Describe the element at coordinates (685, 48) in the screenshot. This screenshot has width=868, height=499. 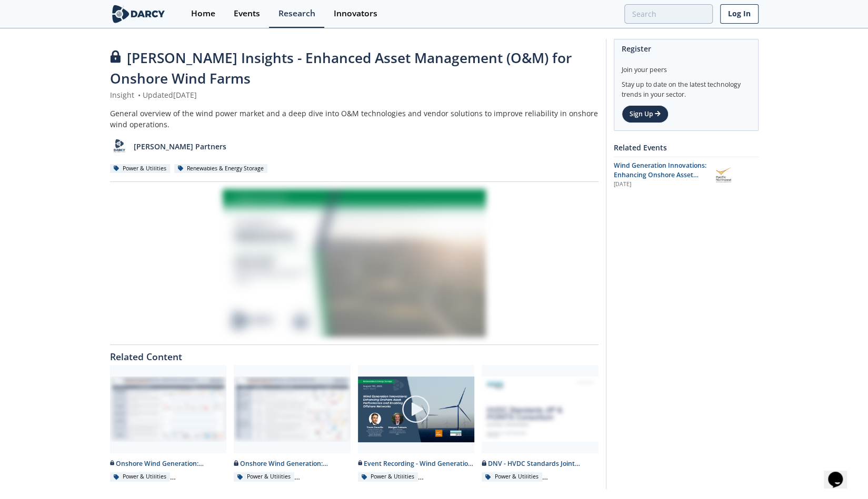
I see `div: Register` at that location.